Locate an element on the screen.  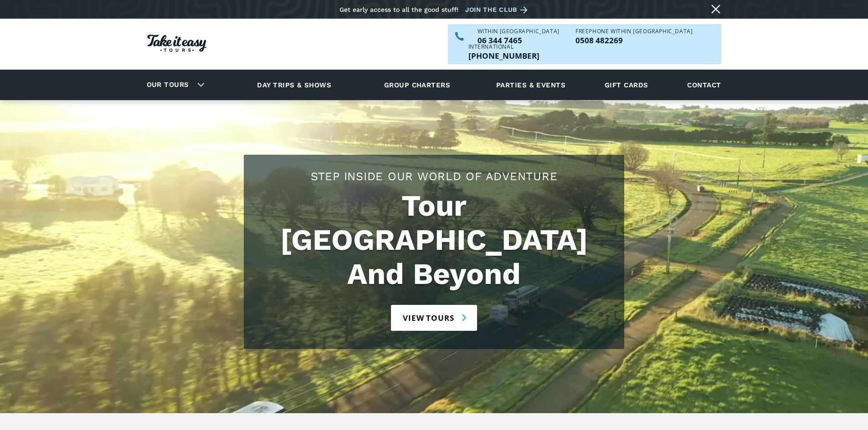
div: Get early access to all the good stuff! is located at coordinates (398, 10).